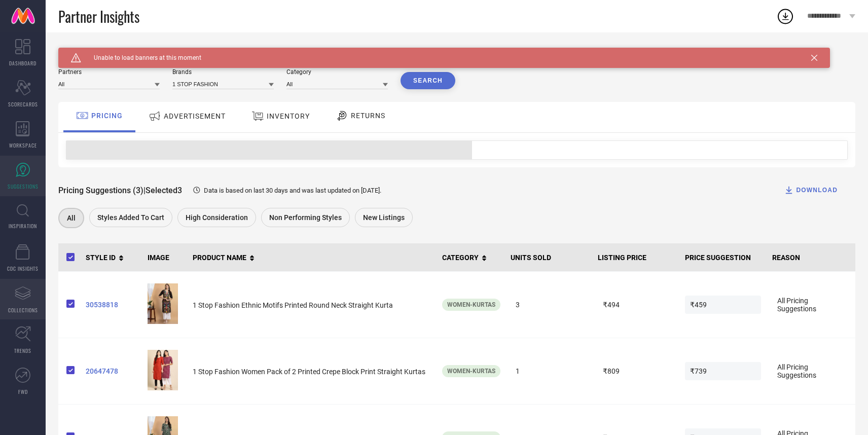 Image resolution: width=868 pixels, height=435 pixels. What do you see at coordinates (112, 258) in the screenshot?
I see `th: STYLE ID` at bounding box center [112, 258].